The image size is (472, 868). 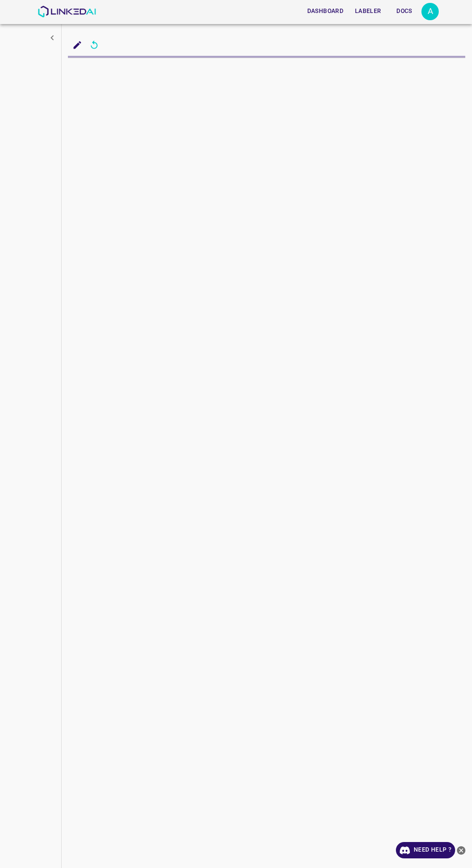 I want to click on button: Open settings, so click(x=430, y=11).